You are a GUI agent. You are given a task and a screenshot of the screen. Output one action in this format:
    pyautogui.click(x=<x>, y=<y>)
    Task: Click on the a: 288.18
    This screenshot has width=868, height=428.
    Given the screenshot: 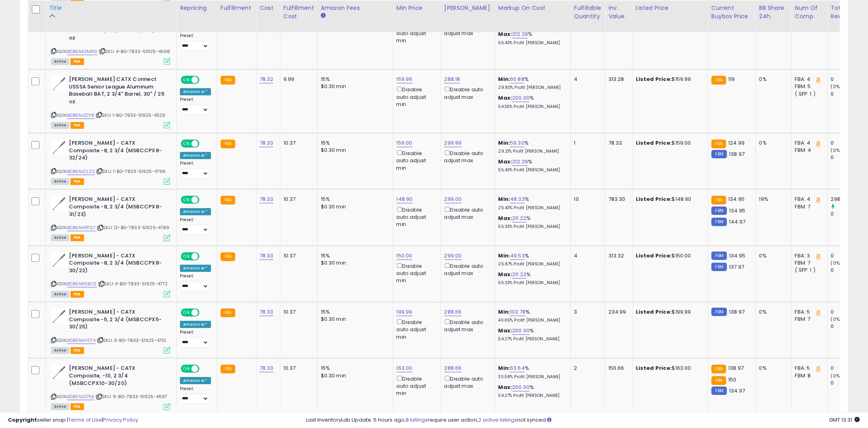 What is the action you would take?
    pyautogui.click(x=452, y=79)
    